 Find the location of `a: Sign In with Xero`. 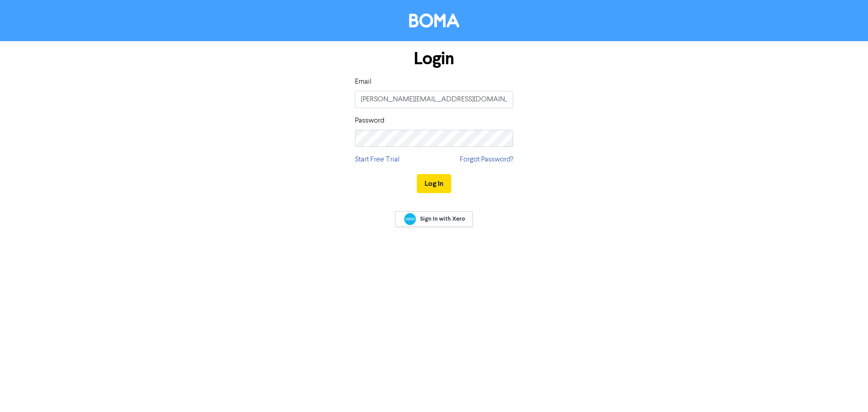

a: Sign In with Xero is located at coordinates (434, 219).